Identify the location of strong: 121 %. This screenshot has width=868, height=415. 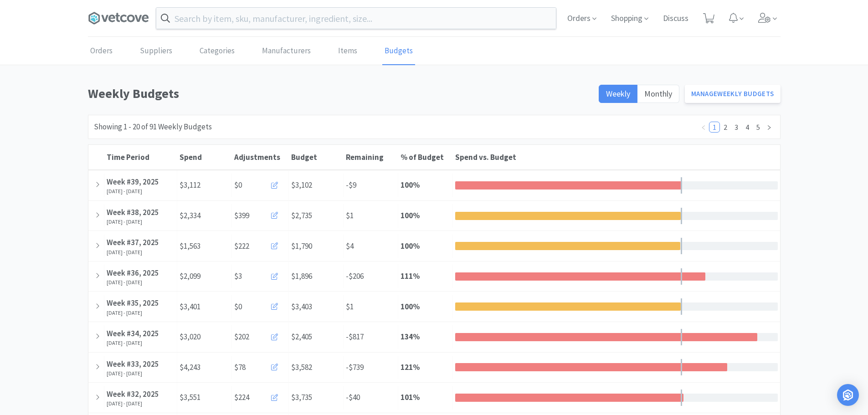
(410, 367).